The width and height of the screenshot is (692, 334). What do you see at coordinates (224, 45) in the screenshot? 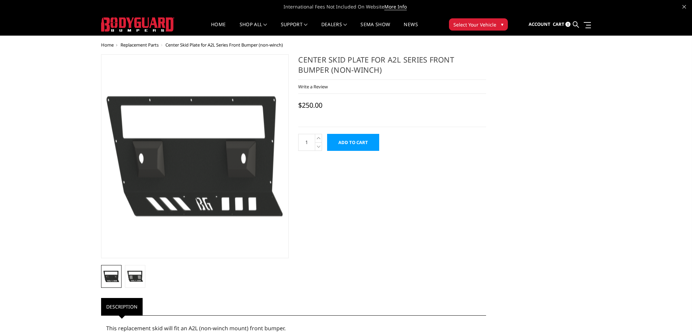
I see `span: Center Skid Plate for A2L Series Front Bumper (non-winch)` at bounding box center [224, 45].